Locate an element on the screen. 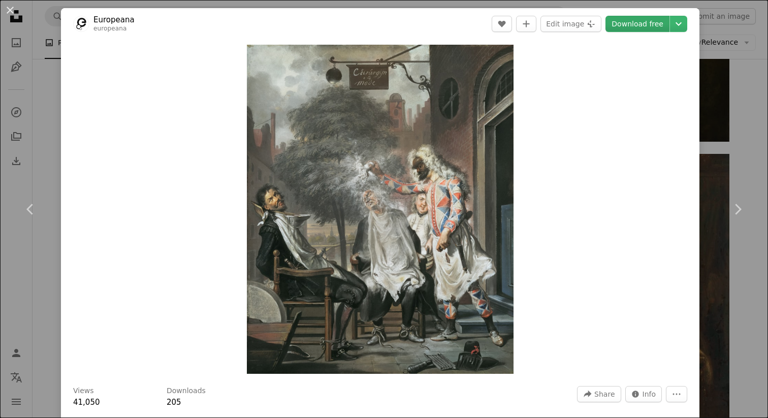  h3: Downloads is located at coordinates (186, 391).